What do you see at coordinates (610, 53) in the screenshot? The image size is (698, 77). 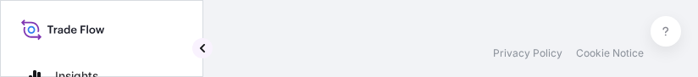 I see `a: Cookie Notice` at bounding box center [610, 53].